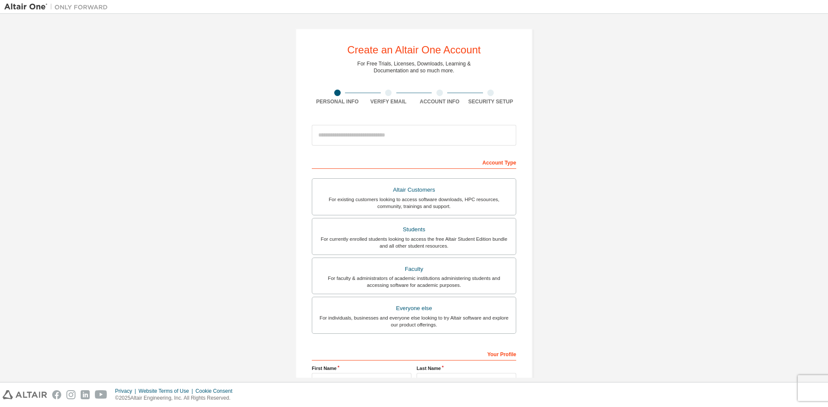  What do you see at coordinates (414, 203) in the screenshot?
I see `div: For existing customers looking to access software downloads, HPC resources, community, trainings ...` at bounding box center [414, 203].